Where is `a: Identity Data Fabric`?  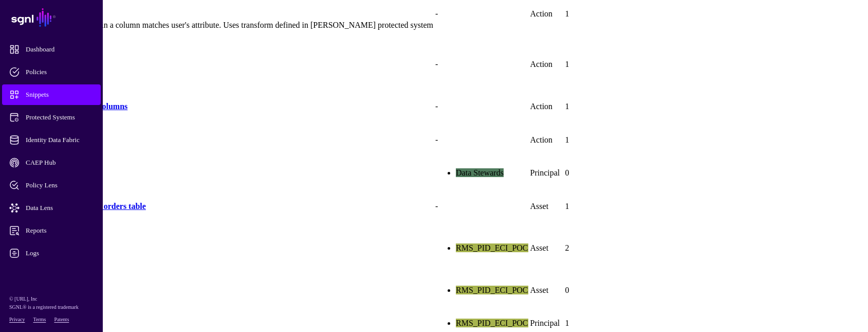 a: Identity Data Fabric is located at coordinates (52, 140).